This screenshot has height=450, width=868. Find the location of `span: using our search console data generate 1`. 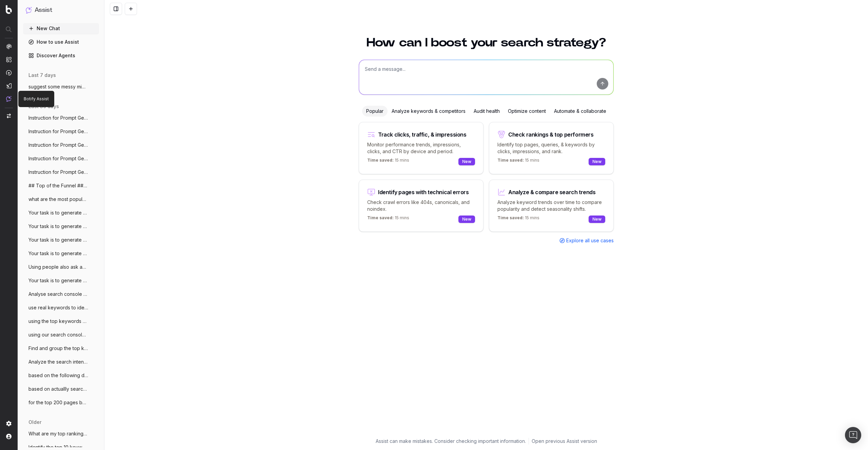

span: using our search console data generate 1 is located at coordinates (58, 335).